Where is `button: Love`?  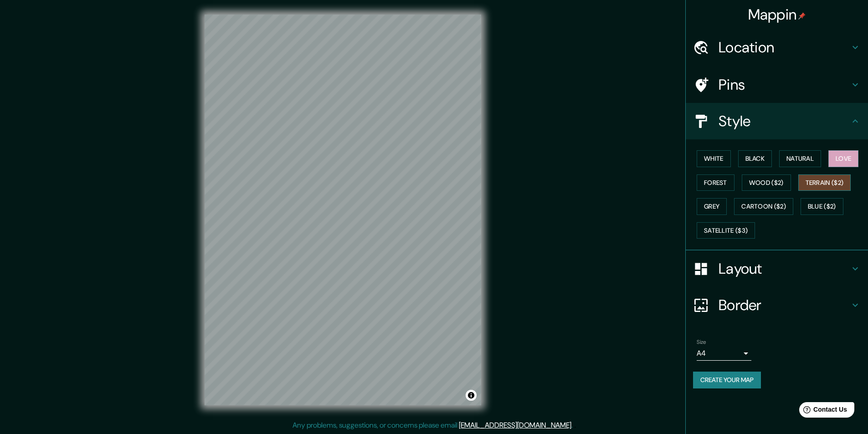
button: Love is located at coordinates (843, 159).